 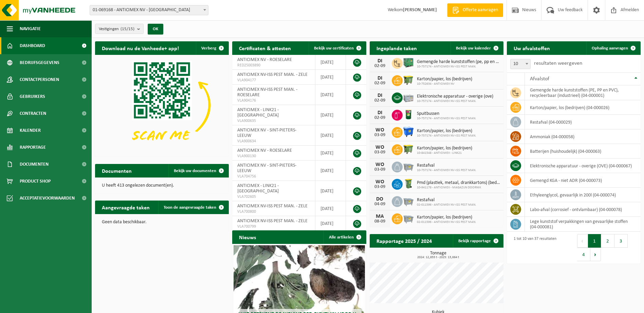 What do you see at coordinates (345, 237) in the screenshot?
I see `a: Alle artikelen` at bounding box center [345, 237].